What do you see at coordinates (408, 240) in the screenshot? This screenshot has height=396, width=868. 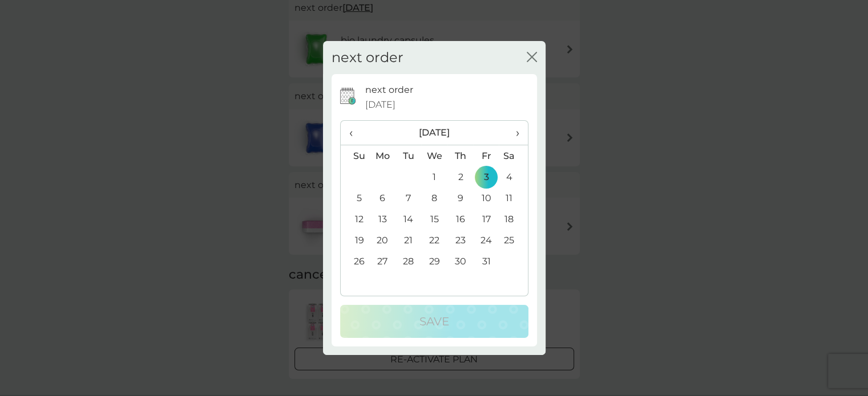 I see `td: 21` at bounding box center [408, 240].